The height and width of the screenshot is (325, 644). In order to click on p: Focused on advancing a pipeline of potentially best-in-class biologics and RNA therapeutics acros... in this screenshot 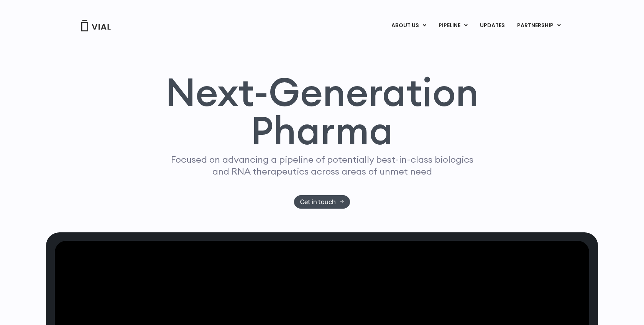, I will do `click(322, 165)`.